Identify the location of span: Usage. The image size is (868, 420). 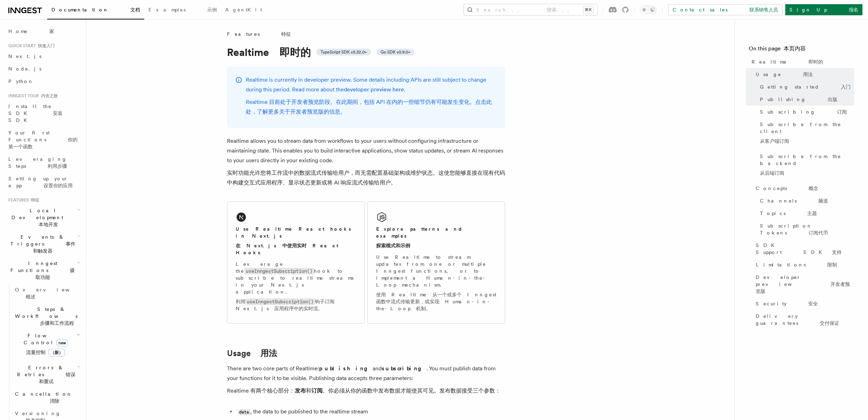
(784, 74).